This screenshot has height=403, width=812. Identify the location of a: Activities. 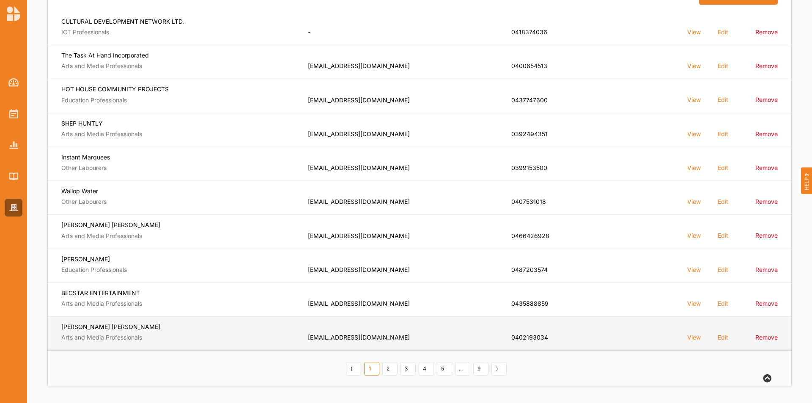
(14, 114).